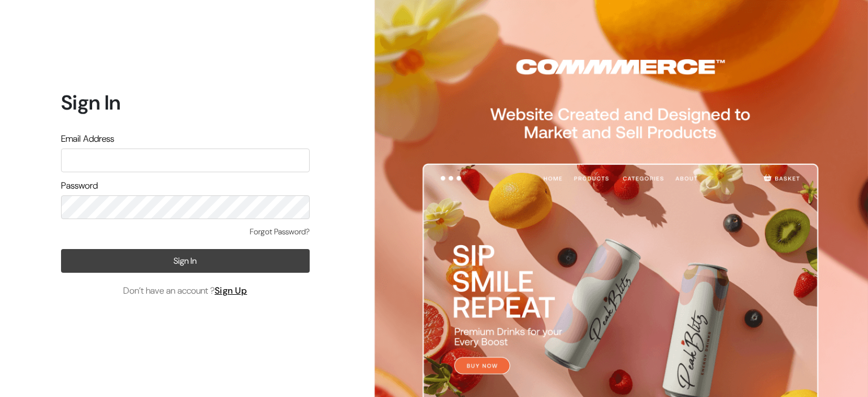  What do you see at coordinates (185, 291) in the screenshot?
I see `span: Don’t have an account ?` at bounding box center [185, 291].